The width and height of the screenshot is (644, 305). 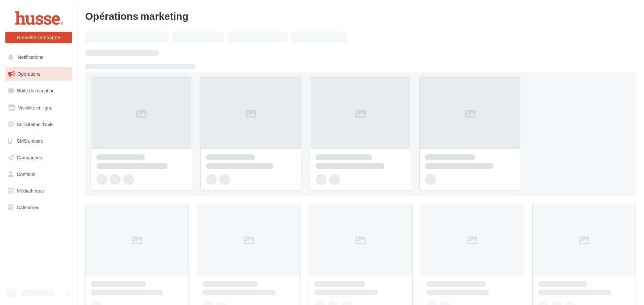 I want to click on span: Visibilité en ligne, so click(x=35, y=108).